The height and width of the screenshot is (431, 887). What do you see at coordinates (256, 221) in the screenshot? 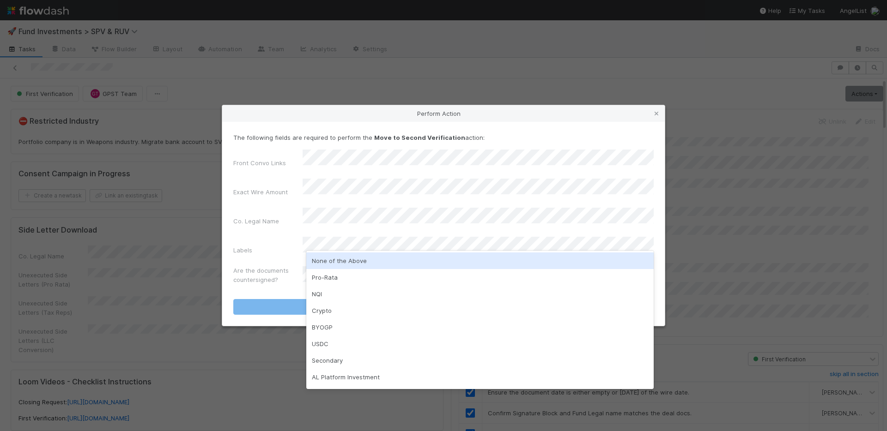
I see `label: Co. Legal Name` at bounding box center [256, 221].